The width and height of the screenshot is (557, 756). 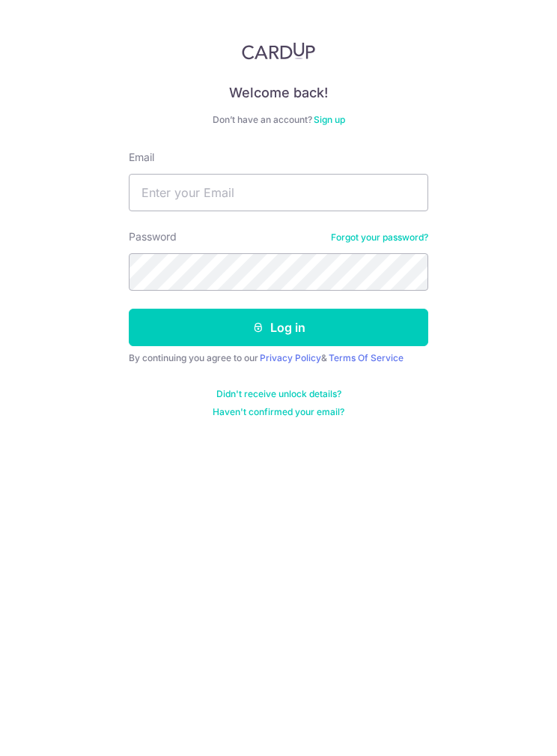 What do you see at coordinates (330, 119) in the screenshot?
I see `a: Sign up` at bounding box center [330, 119].